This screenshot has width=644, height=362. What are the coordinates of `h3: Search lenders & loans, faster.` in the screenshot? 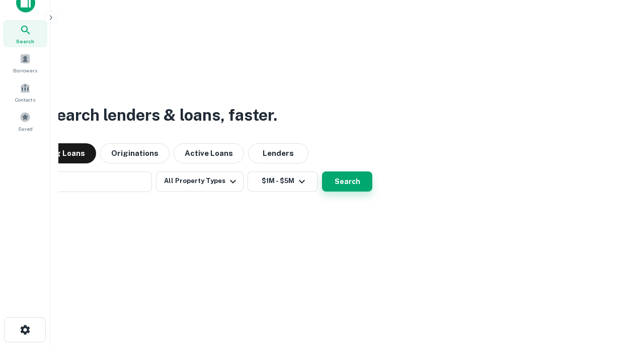 It's located at (161, 115).